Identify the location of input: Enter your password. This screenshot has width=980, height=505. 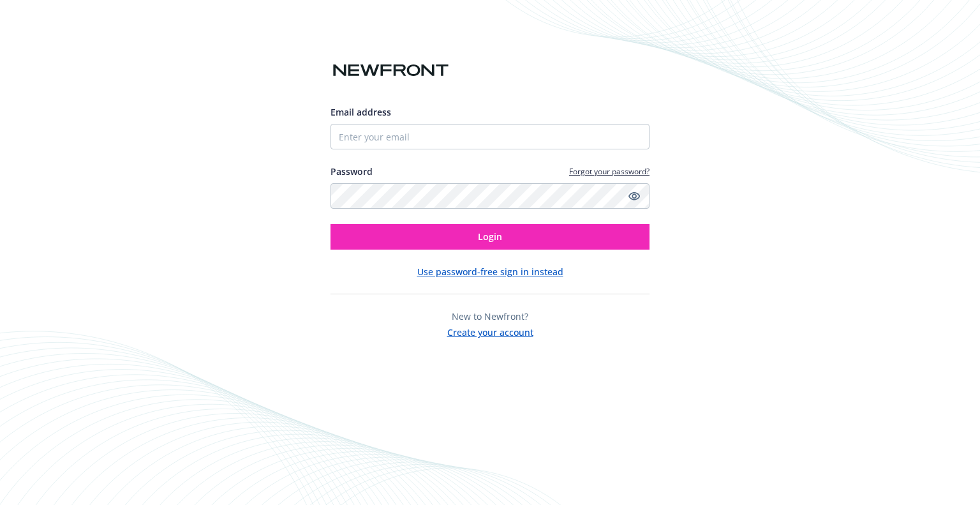
(490, 196).